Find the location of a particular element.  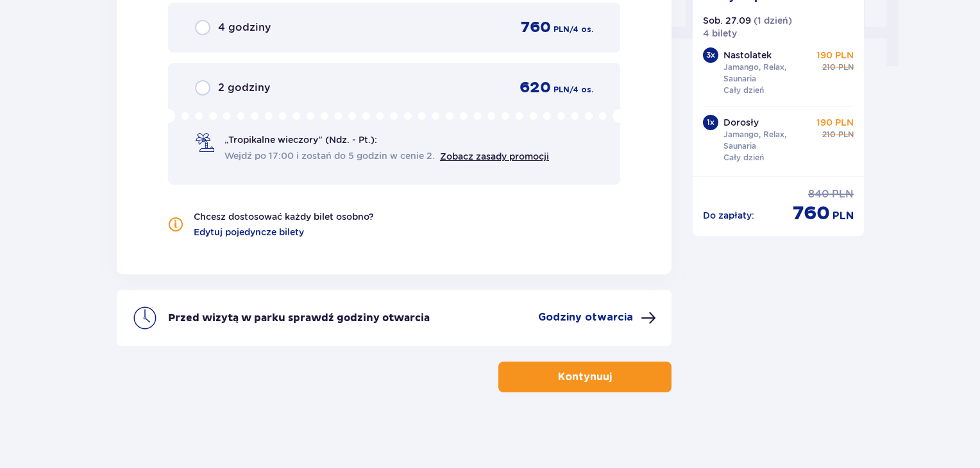

span: Wejdź po 17:00 i zostań do 5 godzin w cenie 2. is located at coordinates (330, 156).